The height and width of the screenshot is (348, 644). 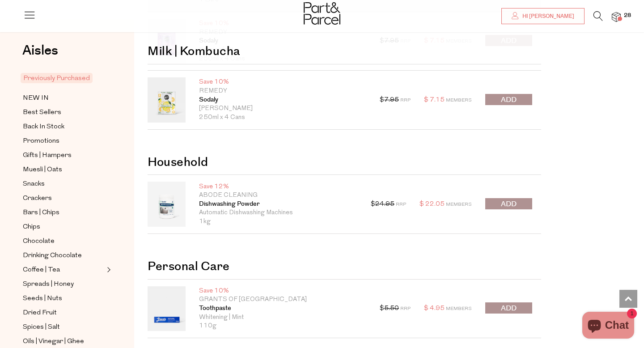 I want to click on span: Bars | Chips, so click(x=41, y=213).